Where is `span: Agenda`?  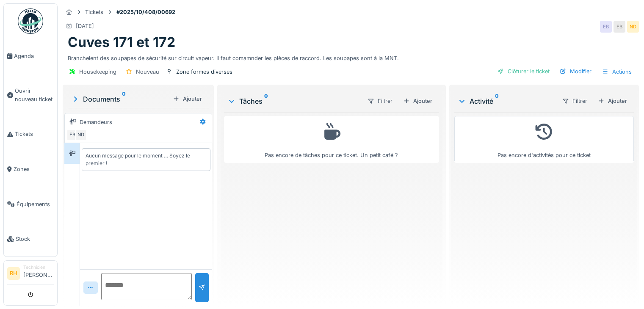 span: Agenda is located at coordinates (34, 56).